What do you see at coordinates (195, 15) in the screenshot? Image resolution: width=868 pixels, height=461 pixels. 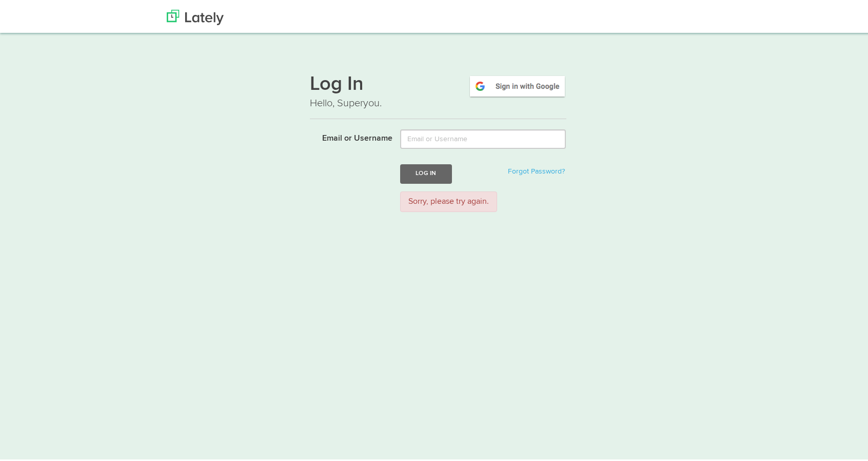 I see `img: Lately` at bounding box center [195, 15].